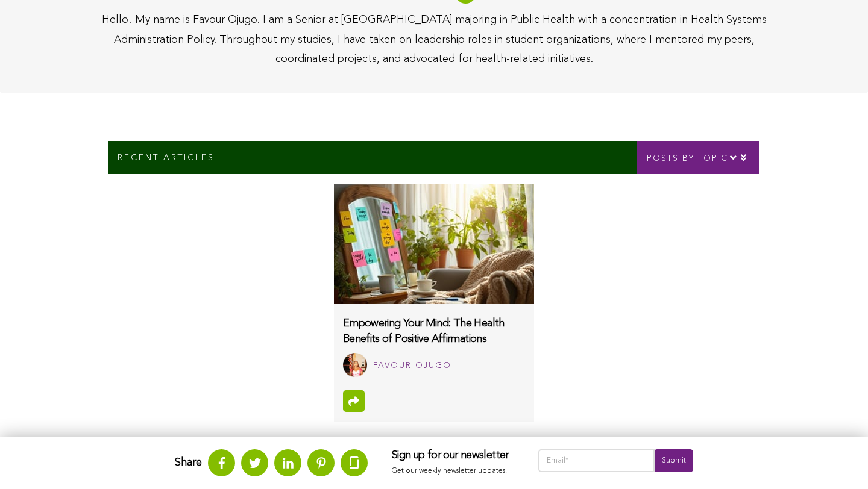 This screenshot has width=868, height=489. What do you see at coordinates (188, 463) in the screenshot?
I see `strong: Share` at bounding box center [188, 463].